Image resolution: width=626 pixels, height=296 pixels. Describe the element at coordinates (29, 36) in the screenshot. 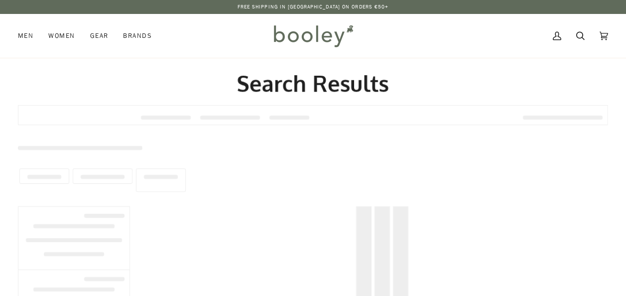

I see `a: Men` at that location.